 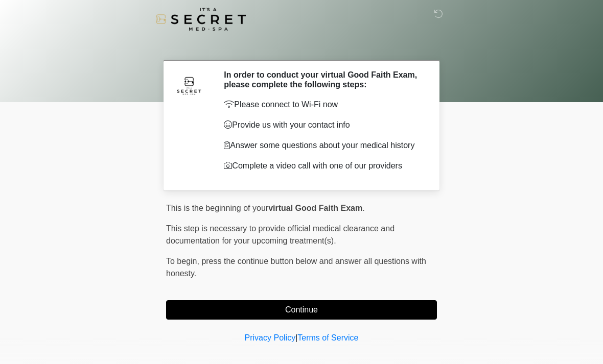 What do you see at coordinates (302, 310) in the screenshot?
I see `button: Continue` at bounding box center [302, 310].